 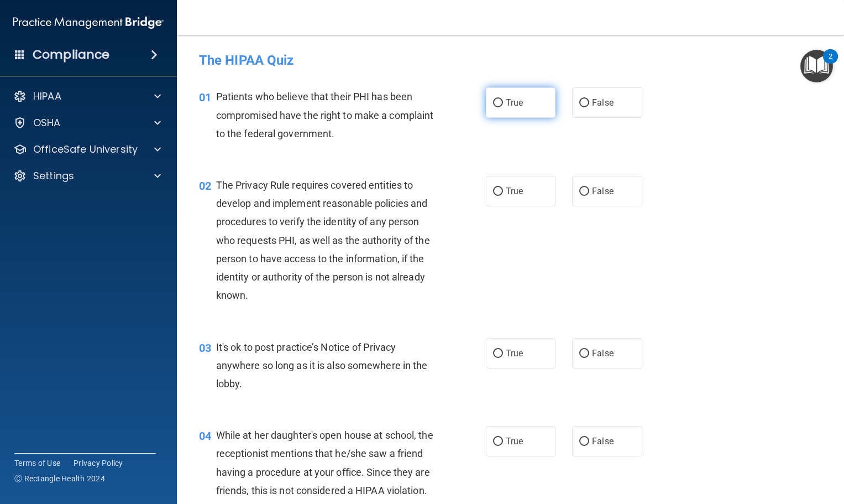 What do you see at coordinates (71, 55) in the screenshot?
I see `h4: Compliance` at bounding box center [71, 55].